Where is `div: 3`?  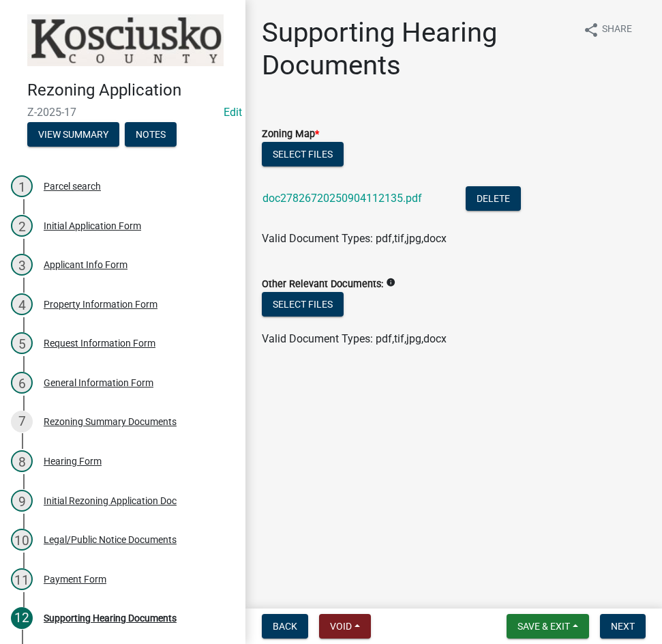
div: 3 is located at coordinates (22, 264).